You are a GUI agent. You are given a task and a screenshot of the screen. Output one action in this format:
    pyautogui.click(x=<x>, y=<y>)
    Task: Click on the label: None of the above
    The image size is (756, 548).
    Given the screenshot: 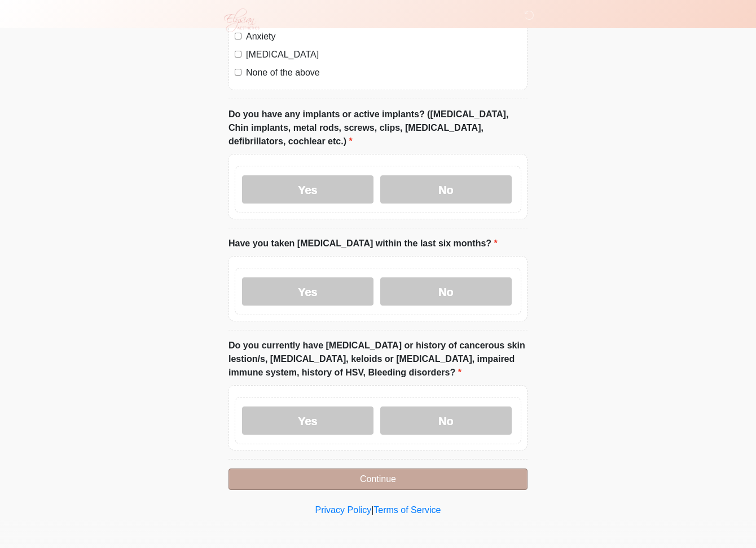 What is the action you would take?
    pyautogui.click(x=383, y=72)
    